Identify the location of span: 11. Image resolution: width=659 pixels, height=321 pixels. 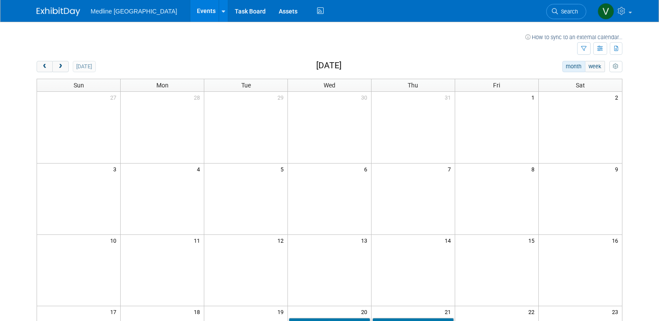
(198, 240).